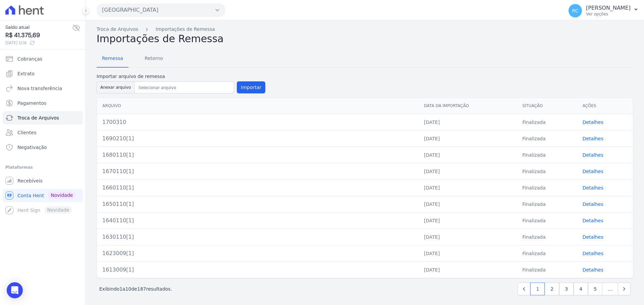 The width and height of the screenshot is (644, 305). I want to click on button: Importar, so click(251, 87).